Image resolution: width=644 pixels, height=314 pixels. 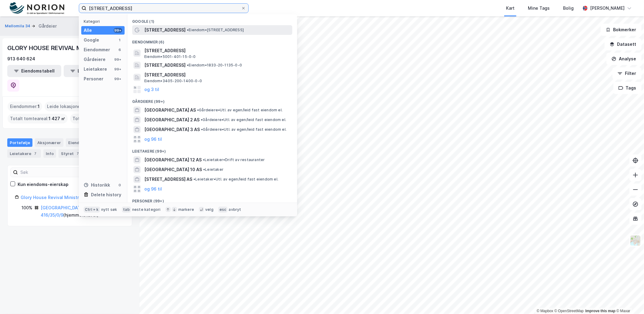 What do you see at coordinates (624, 59) in the screenshot?
I see `button: Analyse` at bounding box center [624, 59].